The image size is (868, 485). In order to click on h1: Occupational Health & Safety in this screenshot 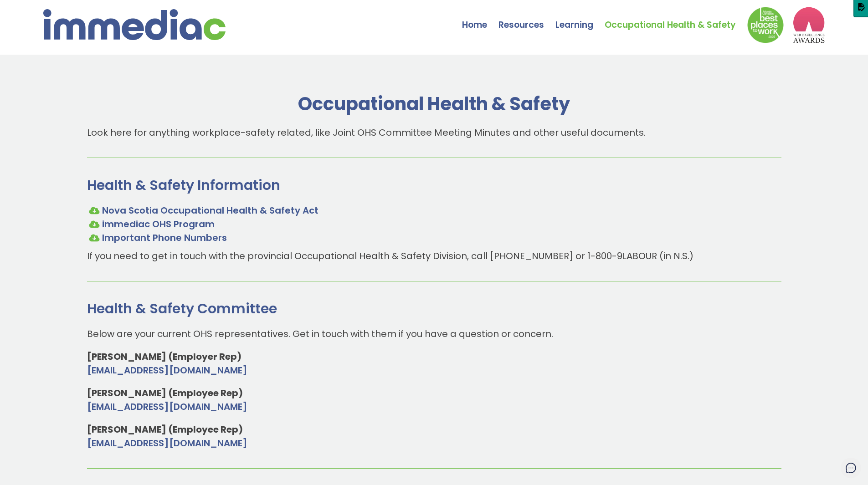, I will do `click(434, 104)`.